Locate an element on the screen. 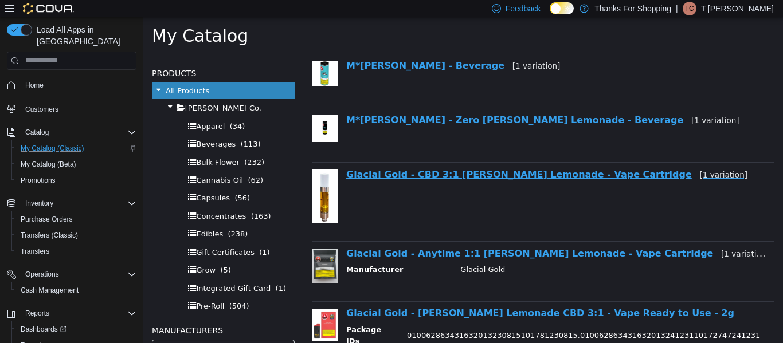  a: Purchase Orders is located at coordinates (46, 220).